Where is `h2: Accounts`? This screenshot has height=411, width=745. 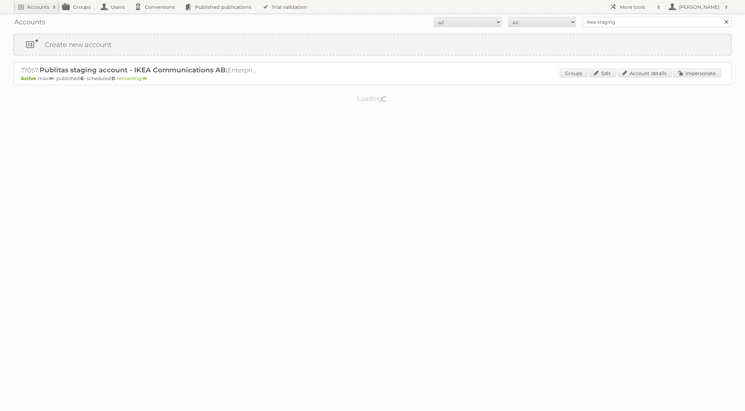 h2: Accounts is located at coordinates (38, 7).